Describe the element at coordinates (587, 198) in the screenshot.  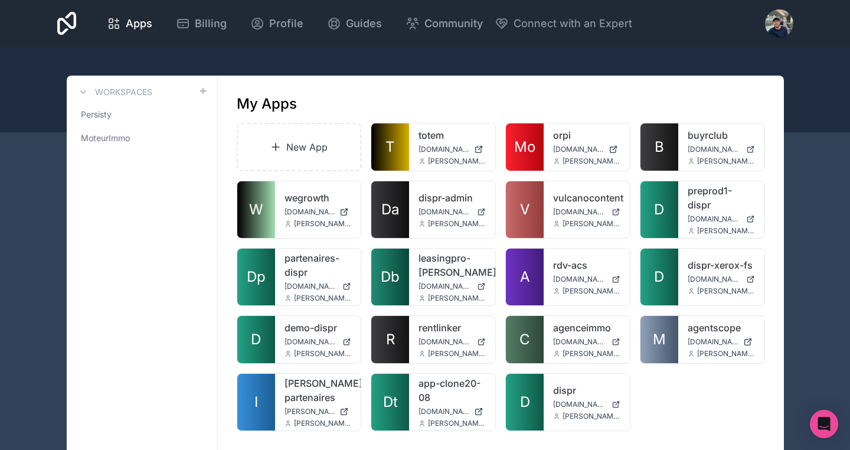
I see `a: vulcanocontent` at that location.